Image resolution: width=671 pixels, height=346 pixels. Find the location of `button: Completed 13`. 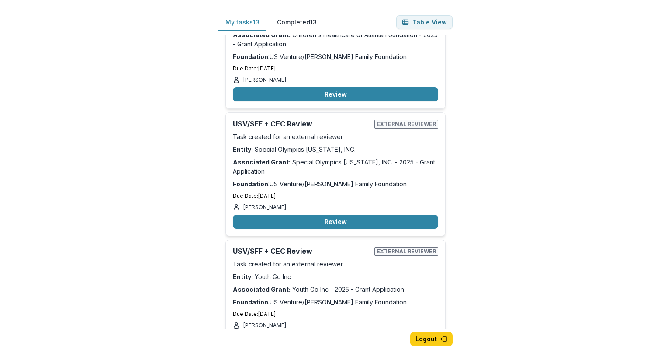

button: Completed 13 is located at coordinates (297, 22).